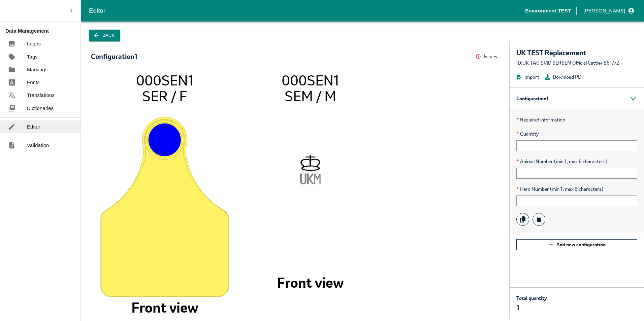  Describe the element at coordinates (34, 127) in the screenshot. I see `p: Editor` at that location.